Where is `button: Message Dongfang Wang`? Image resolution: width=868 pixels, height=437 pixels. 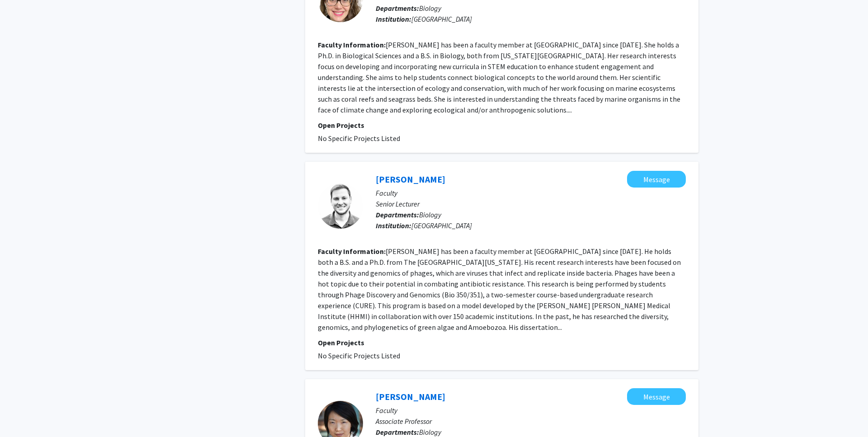 button: Message Dongfang Wang is located at coordinates (656, 396).